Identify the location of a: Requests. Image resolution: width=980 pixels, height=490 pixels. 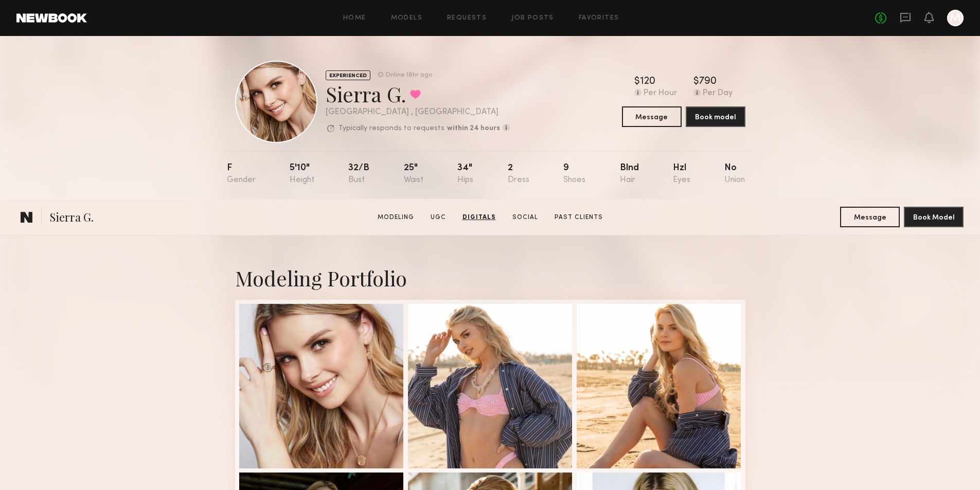
(466, 18).